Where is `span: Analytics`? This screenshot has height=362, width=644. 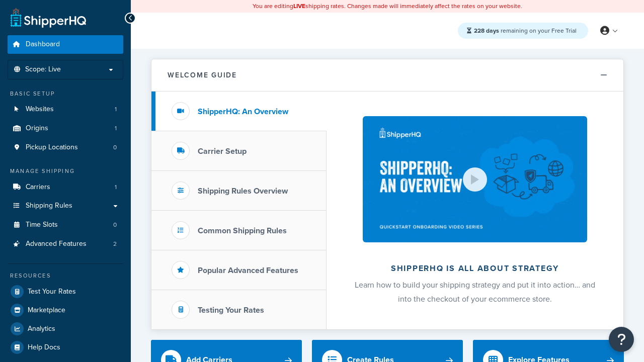
span: Analytics is located at coordinates (41, 329).